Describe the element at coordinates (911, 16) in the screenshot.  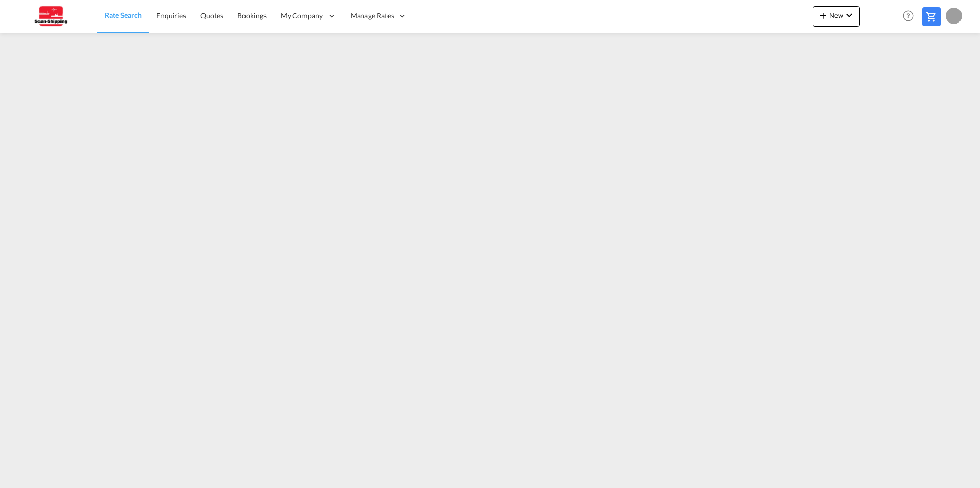
I see `div: Help` at that location.